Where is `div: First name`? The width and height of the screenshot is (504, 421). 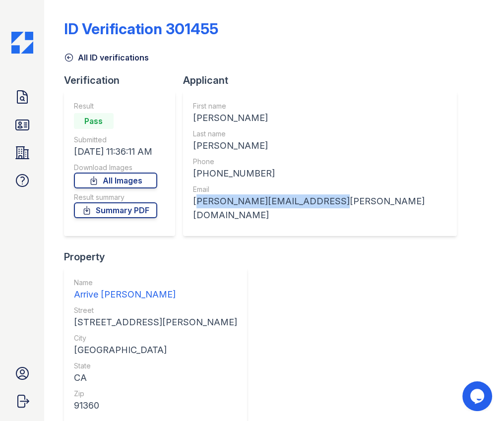 div: First name is located at coordinates (320, 106).